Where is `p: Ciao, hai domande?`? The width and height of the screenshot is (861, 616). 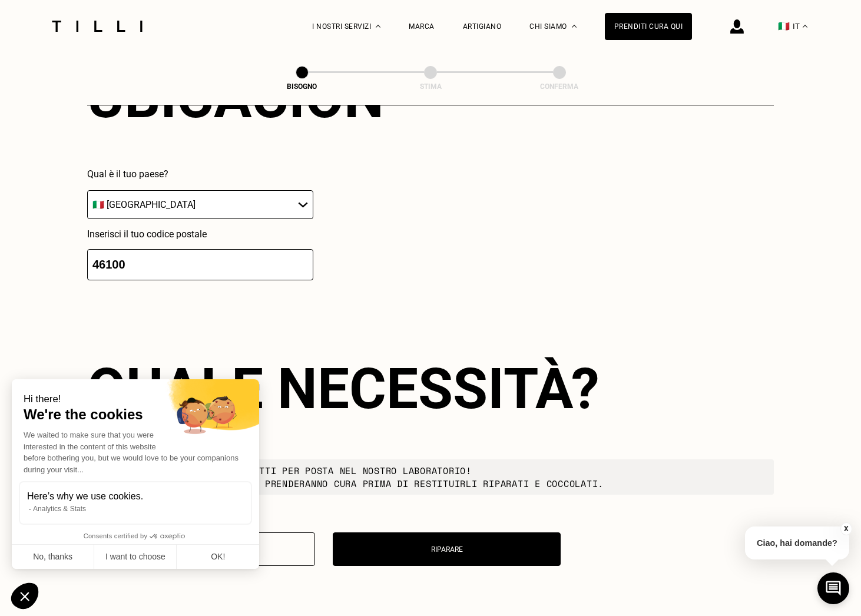
p: Ciao, hai domande? is located at coordinates (797, 543).